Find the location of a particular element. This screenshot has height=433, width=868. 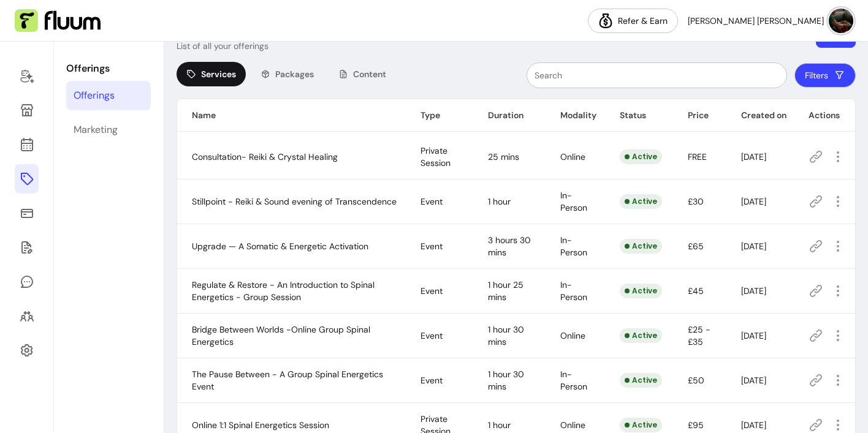

span: Content is located at coordinates (370, 74).